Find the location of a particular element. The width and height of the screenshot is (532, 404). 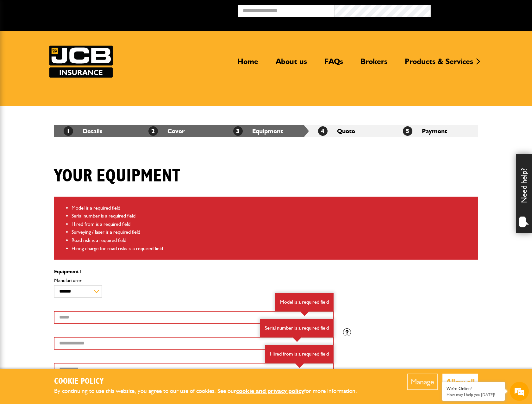

a: About us is located at coordinates (291, 64).